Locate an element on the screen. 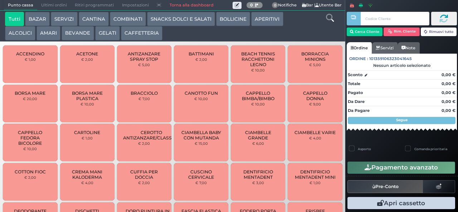  strong: Segue is located at coordinates (402, 120).